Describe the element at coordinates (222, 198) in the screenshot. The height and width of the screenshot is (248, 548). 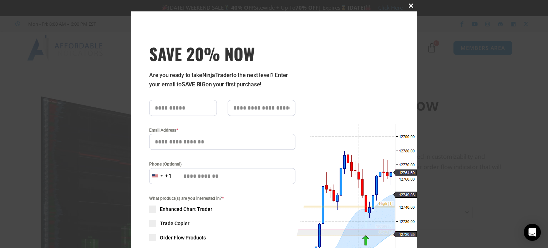
I see `span: What product(s) are you interested in?` at that location.